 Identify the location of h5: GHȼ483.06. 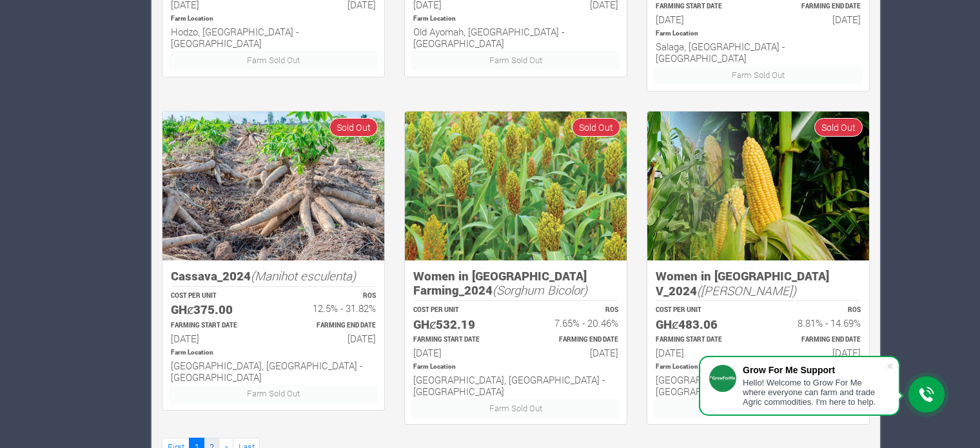
(701, 324).